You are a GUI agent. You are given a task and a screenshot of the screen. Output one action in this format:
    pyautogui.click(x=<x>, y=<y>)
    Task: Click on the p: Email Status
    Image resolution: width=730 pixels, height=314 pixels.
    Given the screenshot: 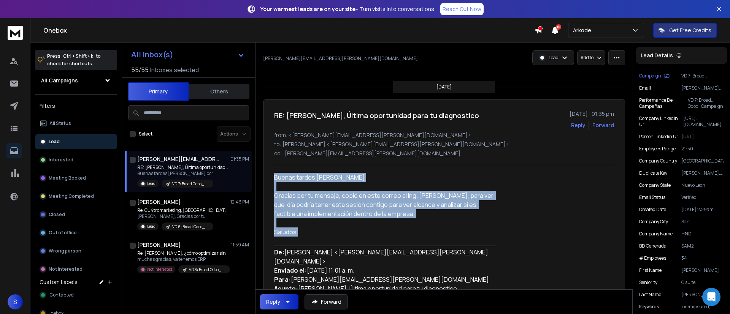 What is the action you would take?
    pyautogui.click(x=652, y=198)
    